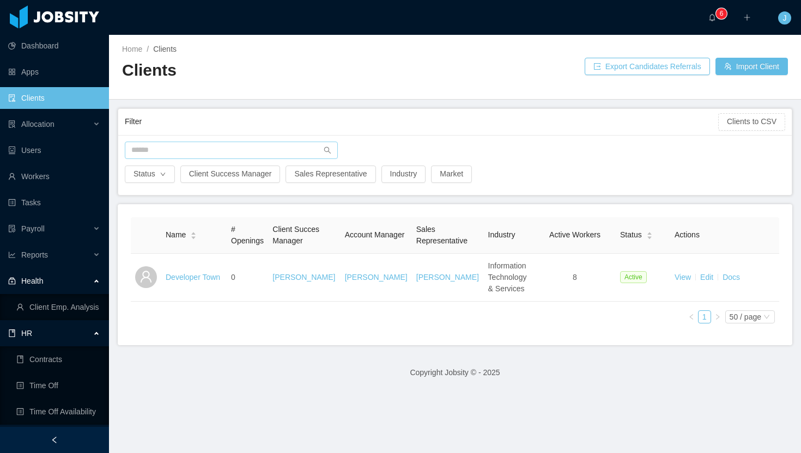 Image resolution: width=801 pixels, height=453 pixels. What do you see at coordinates (193, 277) in the screenshot?
I see `a: Developer Town` at bounding box center [193, 277].